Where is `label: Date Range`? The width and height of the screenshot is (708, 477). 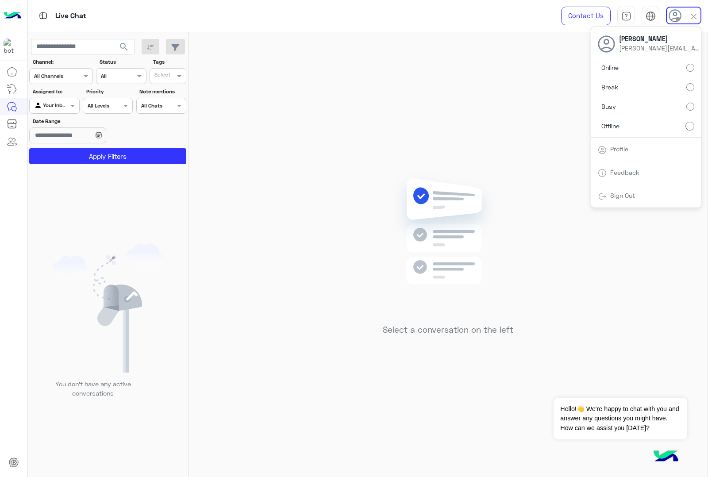 label: Date Range is located at coordinates (82, 121).